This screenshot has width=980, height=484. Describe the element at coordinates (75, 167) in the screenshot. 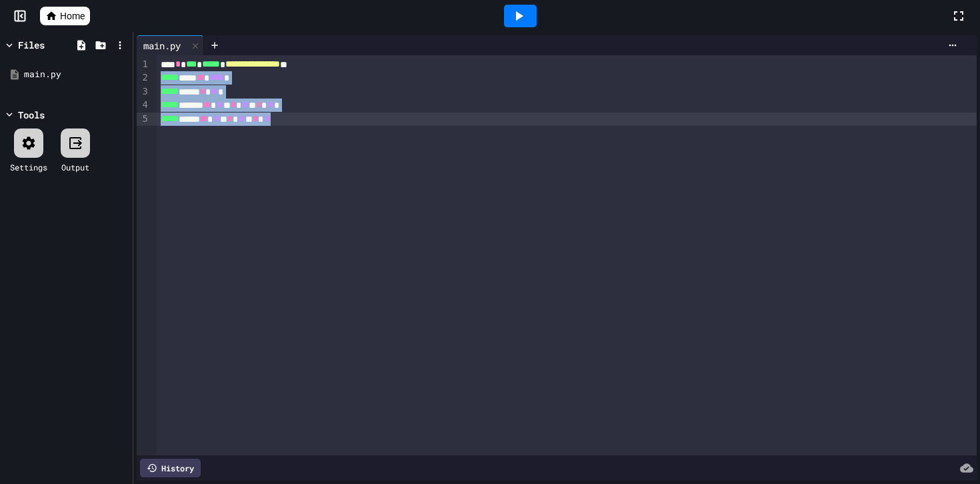

I see `div: Output` at that location.